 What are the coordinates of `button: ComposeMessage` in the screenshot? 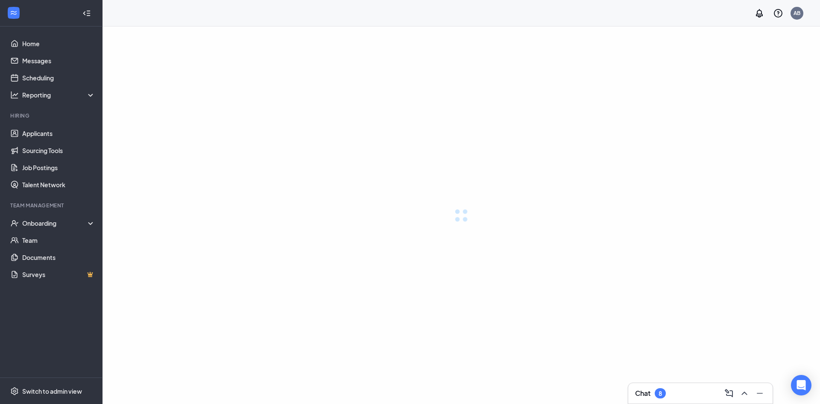 It's located at (729, 393).